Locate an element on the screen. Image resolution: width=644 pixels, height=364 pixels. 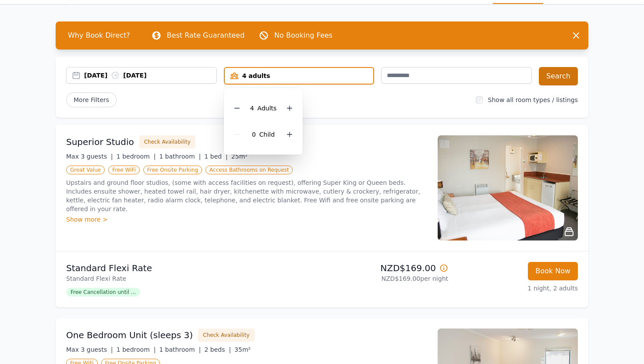
span: 2 beds | is located at coordinates (218, 349).